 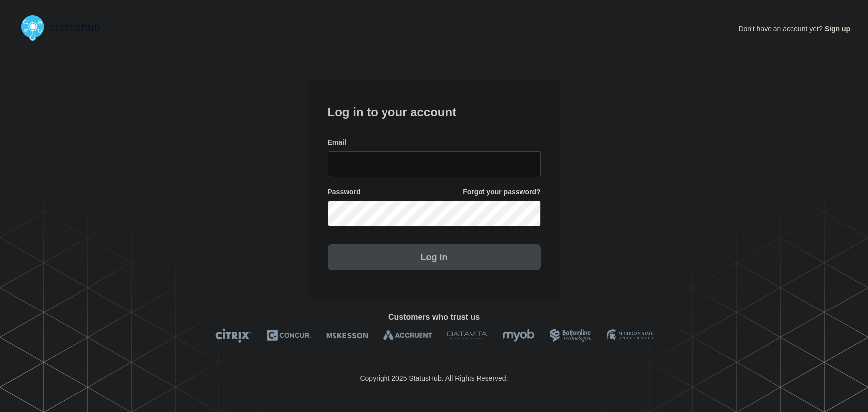 I want to click on button: Log in, so click(x=434, y=257).